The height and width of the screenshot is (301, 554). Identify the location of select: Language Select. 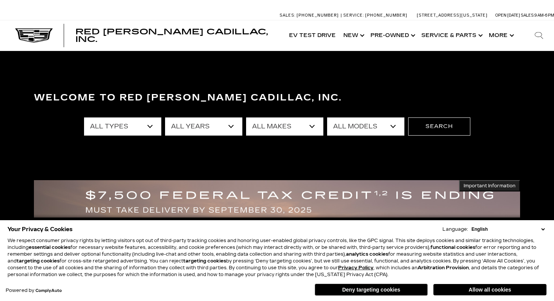
(508, 229).